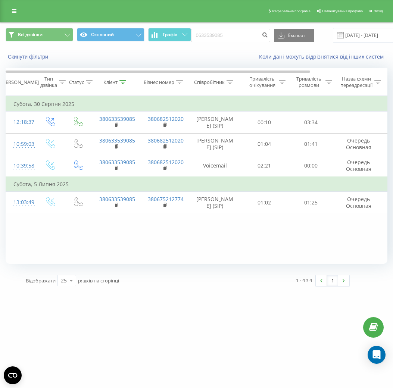 Image resolution: width=393 pixels, height=388 pixels. Describe the element at coordinates (264, 144) in the screenshot. I see `td: 01:04` at that location.